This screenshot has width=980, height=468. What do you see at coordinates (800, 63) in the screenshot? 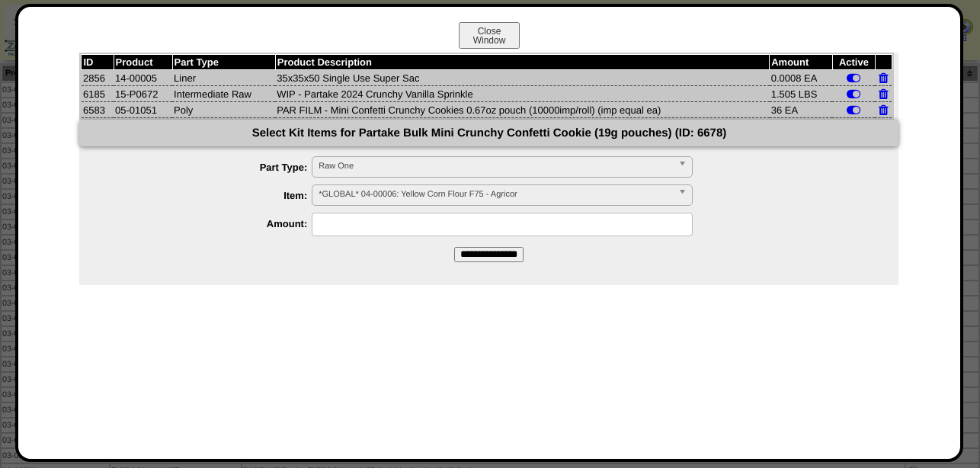
I see `th: Amount` at bounding box center [800, 63].